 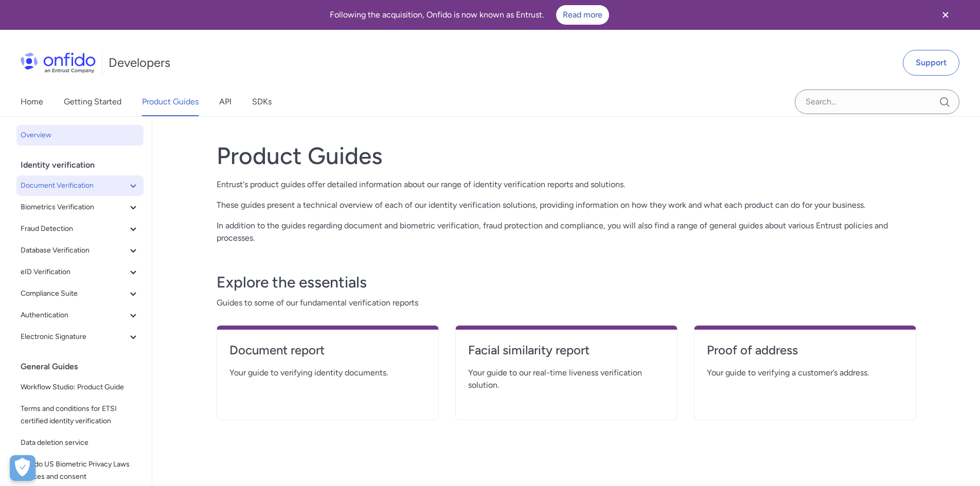 I want to click on a: SDKs, so click(x=262, y=102).